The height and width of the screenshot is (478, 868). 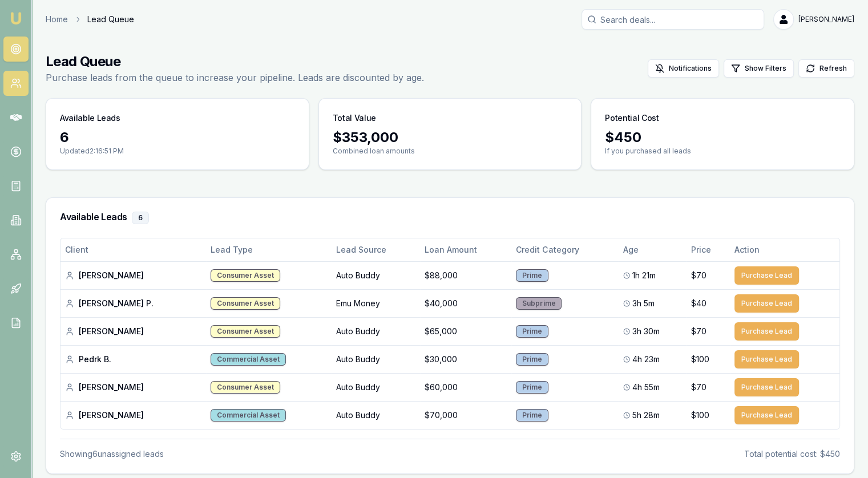 I want to click on th: Lead Type, so click(x=268, y=250).